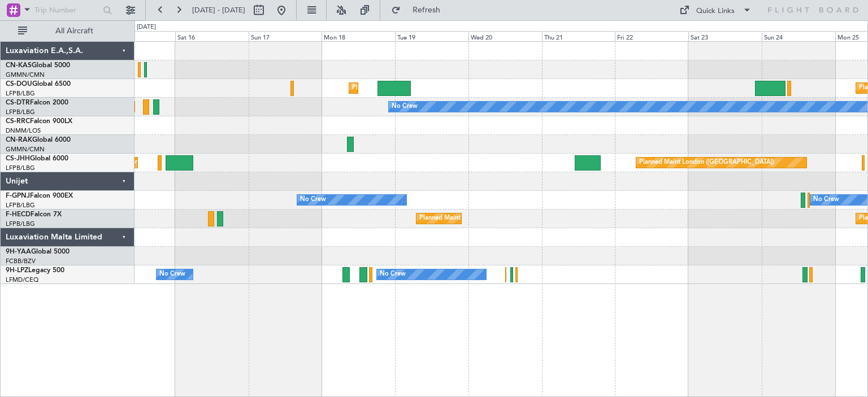  What do you see at coordinates (431, 36) in the screenshot?
I see `div: Tue 19` at bounding box center [431, 36].